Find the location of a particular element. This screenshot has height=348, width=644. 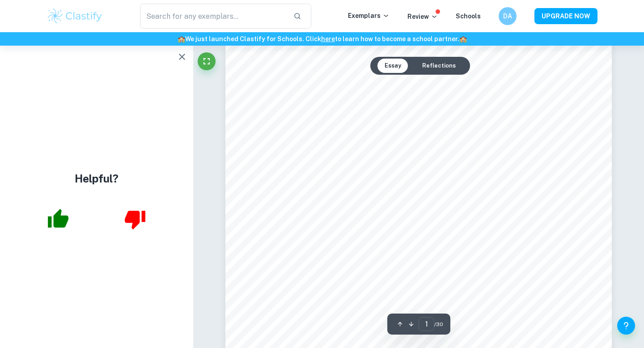

p: Review is located at coordinates (423, 17).